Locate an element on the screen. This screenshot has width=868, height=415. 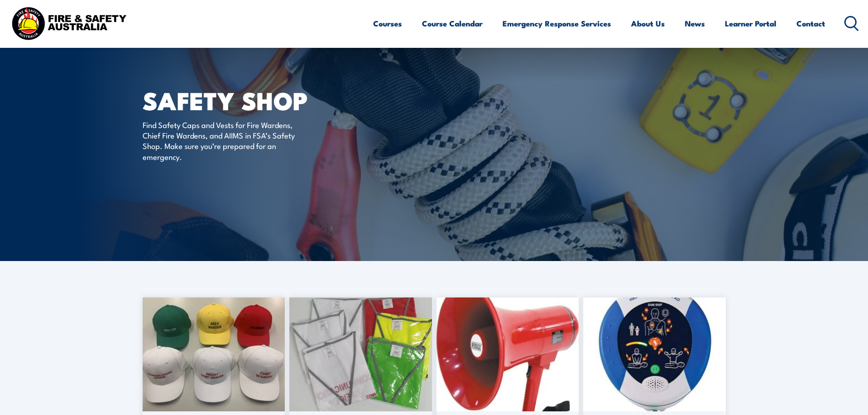
a: Course Calendar is located at coordinates (452, 23).